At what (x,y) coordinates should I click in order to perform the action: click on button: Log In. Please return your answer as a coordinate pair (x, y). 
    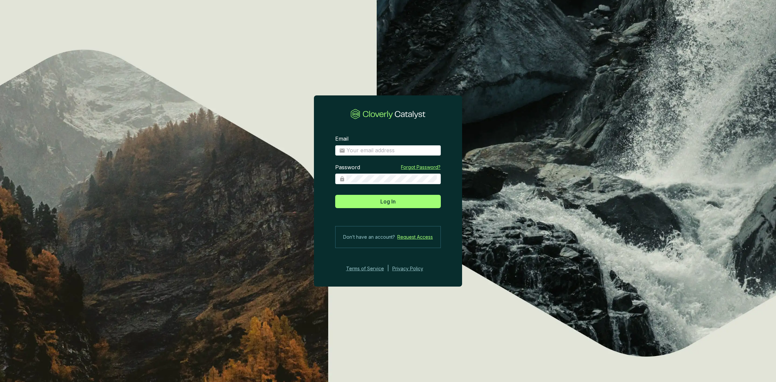
    Looking at the image, I should click on (388, 201).